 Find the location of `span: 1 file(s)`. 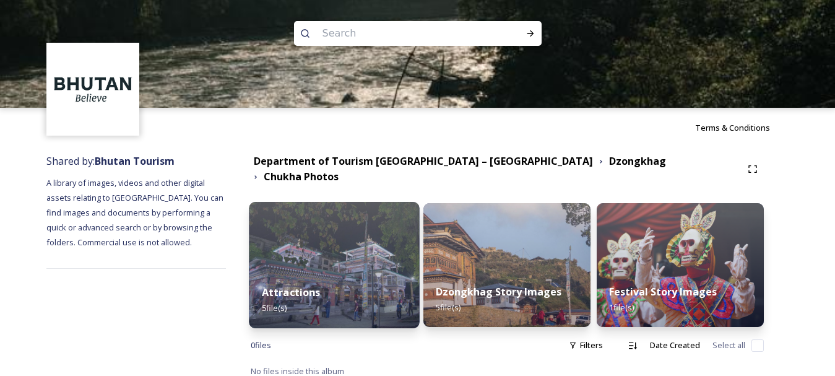

span: 1 file(s) is located at coordinates (621, 307).